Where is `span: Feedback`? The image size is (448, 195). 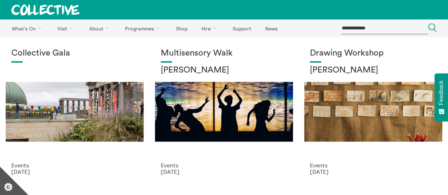
span: Feedback is located at coordinates (441, 93).